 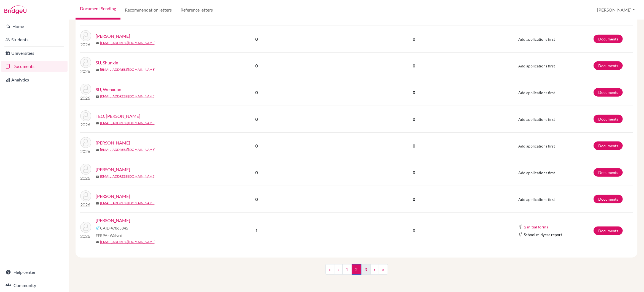 I want to click on a: SU, Shunxin, so click(x=107, y=63).